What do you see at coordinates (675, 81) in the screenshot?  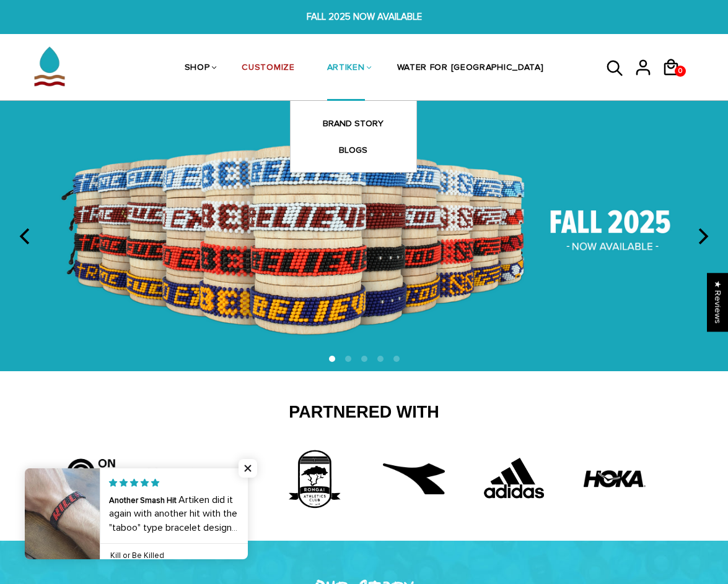 I see `a: 0` at bounding box center [675, 81].